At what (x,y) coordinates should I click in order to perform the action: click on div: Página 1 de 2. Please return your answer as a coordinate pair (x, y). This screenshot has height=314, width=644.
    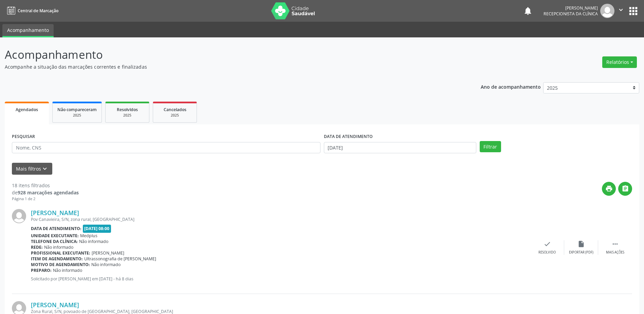
    Looking at the image, I should click on (45, 199).